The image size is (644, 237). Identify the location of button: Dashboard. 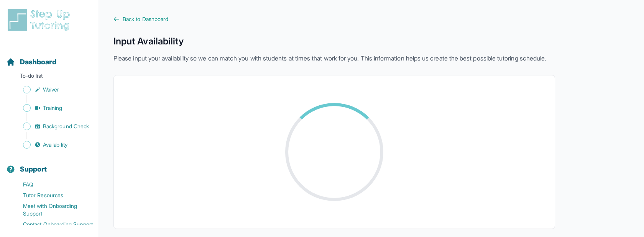
(49, 57).